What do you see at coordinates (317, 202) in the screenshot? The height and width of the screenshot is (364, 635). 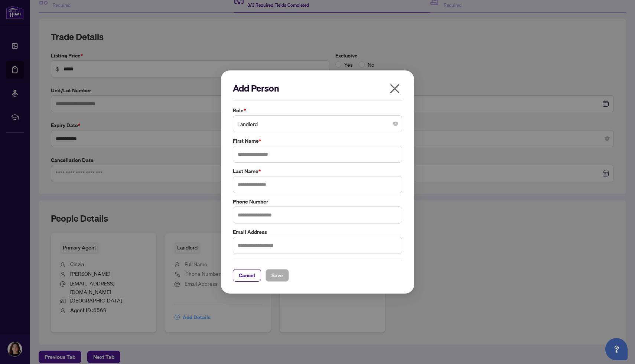 I see `label: Phone Number` at bounding box center [317, 202].